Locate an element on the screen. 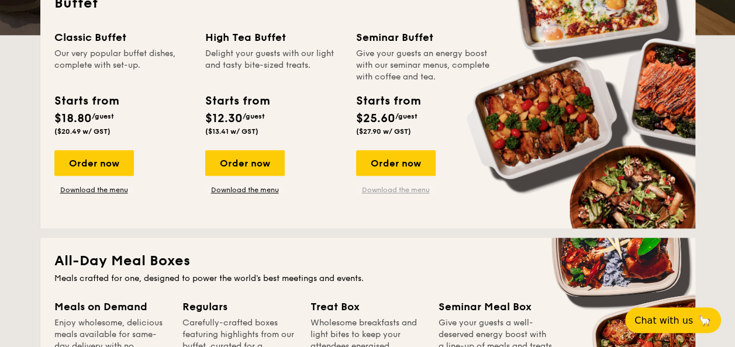 Image resolution: width=735 pixels, height=347 pixels. button: Chat with us🦙 is located at coordinates (673, 320).